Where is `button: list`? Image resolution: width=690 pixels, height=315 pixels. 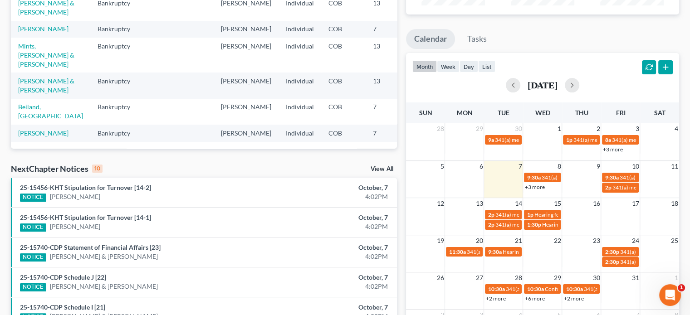
button: list is located at coordinates (487, 66).